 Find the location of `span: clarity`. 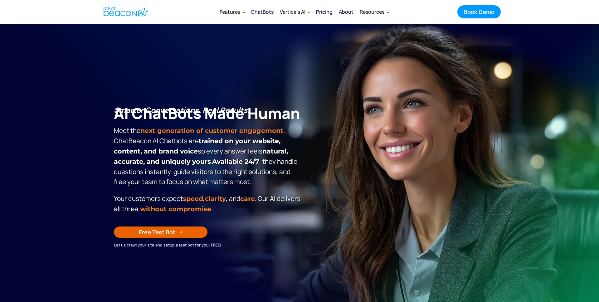

span: clarity is located at coordinates (215, 199).